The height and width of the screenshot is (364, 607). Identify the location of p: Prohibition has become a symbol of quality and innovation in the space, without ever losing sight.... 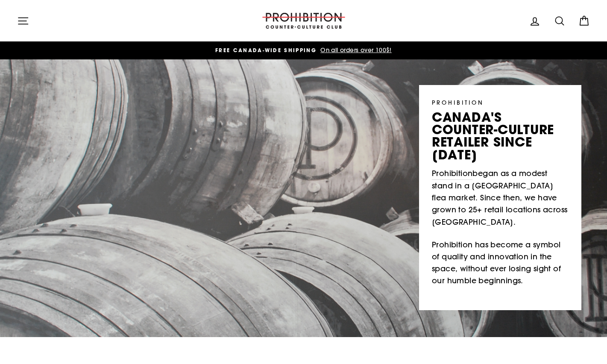
(500, 263).